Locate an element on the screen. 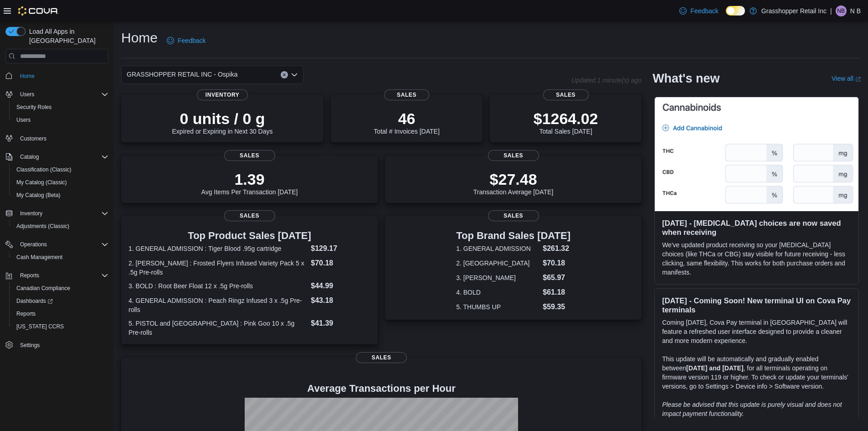  button: Canadian Compliance is located at coordinates (60, 288).